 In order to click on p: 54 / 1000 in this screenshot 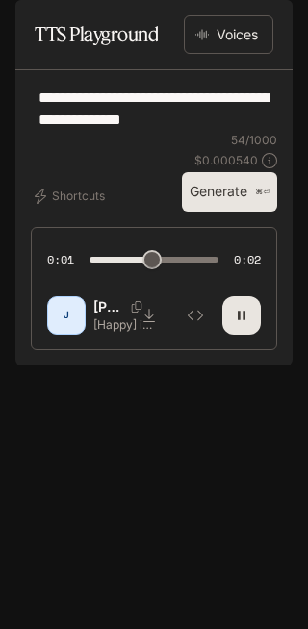, I will do `click(254, 139)`.